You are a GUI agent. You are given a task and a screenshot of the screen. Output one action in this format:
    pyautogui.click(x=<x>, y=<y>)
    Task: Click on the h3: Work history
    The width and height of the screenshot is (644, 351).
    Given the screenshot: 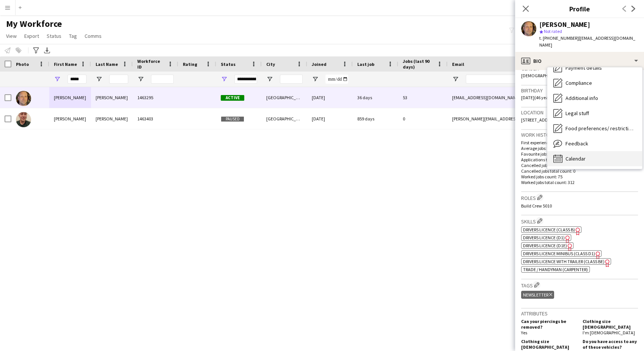 What is the action you would take?
    pyautogui.click(x=579, y=135)
    